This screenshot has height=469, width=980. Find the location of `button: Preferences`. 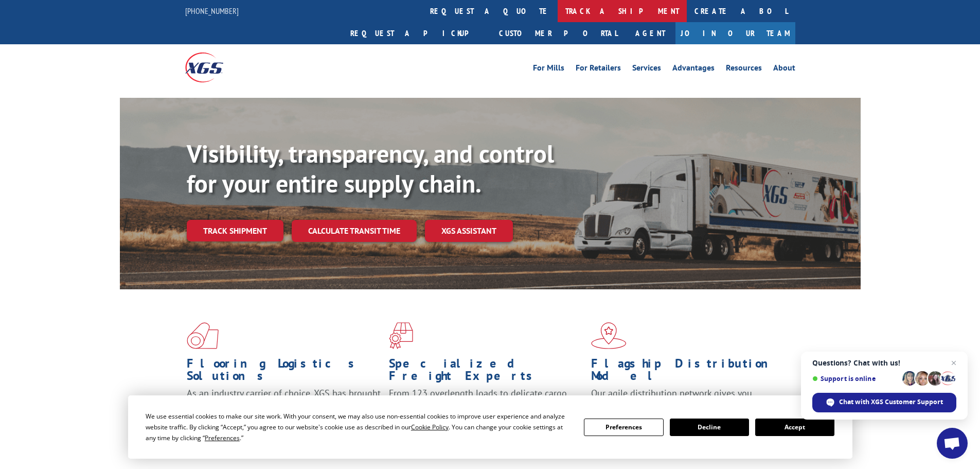

button: Preferences is located at coordinates (624, 427).